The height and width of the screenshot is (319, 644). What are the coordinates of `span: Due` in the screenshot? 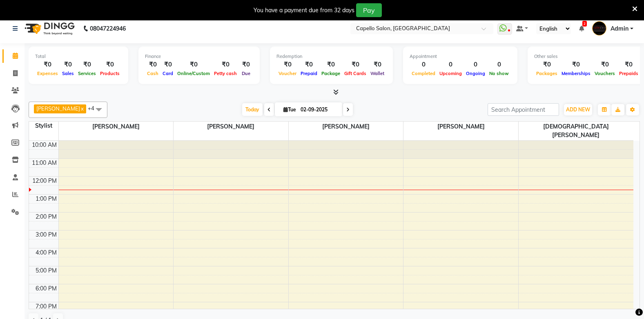 It's located at (246, 73).